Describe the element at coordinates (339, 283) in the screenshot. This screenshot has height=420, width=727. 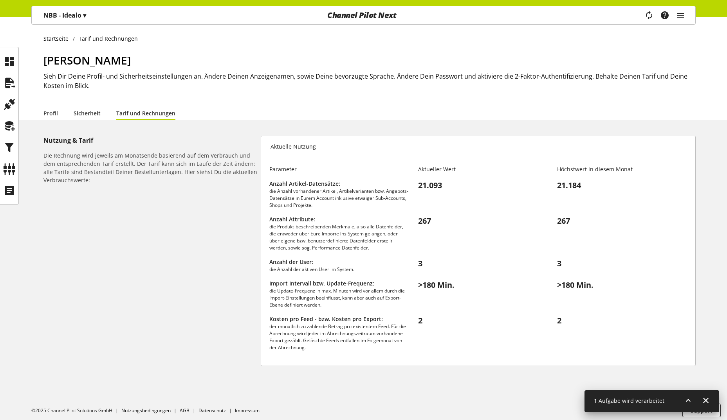
I see `p: Import Intervall bzw. Update-Frequenz:` at that location.